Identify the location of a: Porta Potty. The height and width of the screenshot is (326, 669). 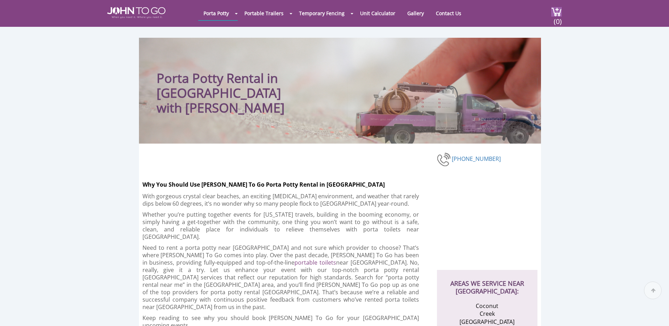
(216, 13).